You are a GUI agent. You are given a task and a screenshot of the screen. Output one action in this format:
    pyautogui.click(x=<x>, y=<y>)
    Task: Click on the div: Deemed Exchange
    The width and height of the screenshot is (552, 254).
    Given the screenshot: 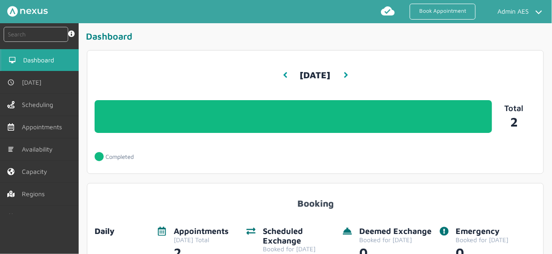 What is the action you would take?
    pyautogui.click(x=395, y=231)
    